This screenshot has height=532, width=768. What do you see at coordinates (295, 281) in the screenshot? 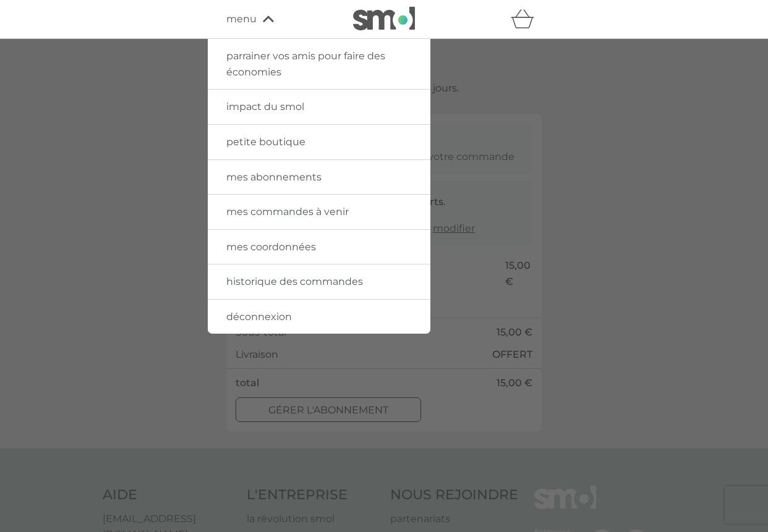
I see `font: historique des commandes` at bounding box center [295, 281].